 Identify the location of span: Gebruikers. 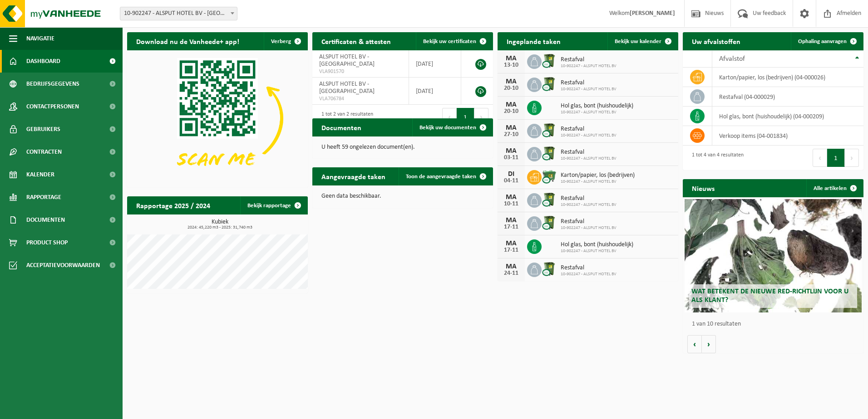
(43, 129).